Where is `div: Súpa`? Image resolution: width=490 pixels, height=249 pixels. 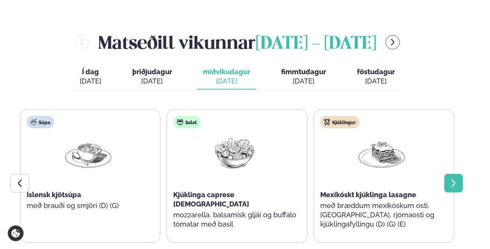
div: Súpa is located at coordinates (40, 122).